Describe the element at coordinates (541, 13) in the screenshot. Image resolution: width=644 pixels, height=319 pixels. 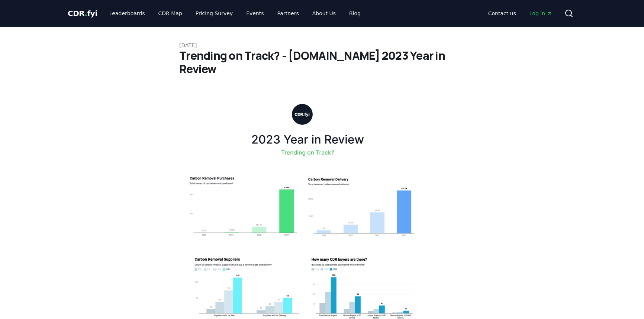
I see `a: Log in` at that location.